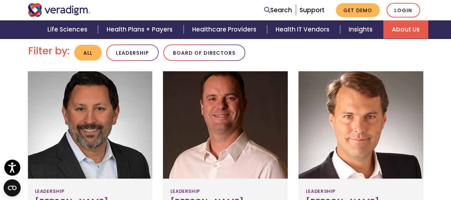  What do you see at coordinates (362, 29) in the screenshot?
I see `a: Insights` at bounding box center [362, 29].